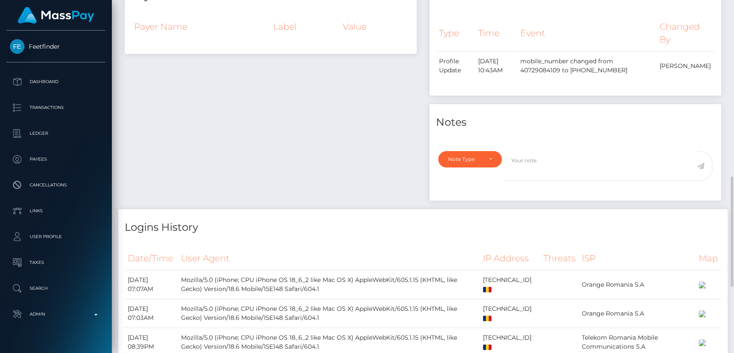  What do you see at coordinates (455, 66) in the screenshot?
I see `td: Profile Update` at bounding box center [455, 66].